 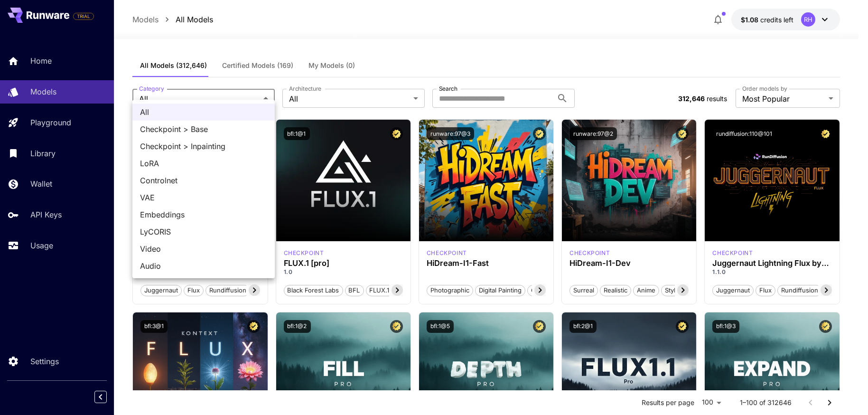 I want to click on span: Controlnet, so click(x=204, y=181).